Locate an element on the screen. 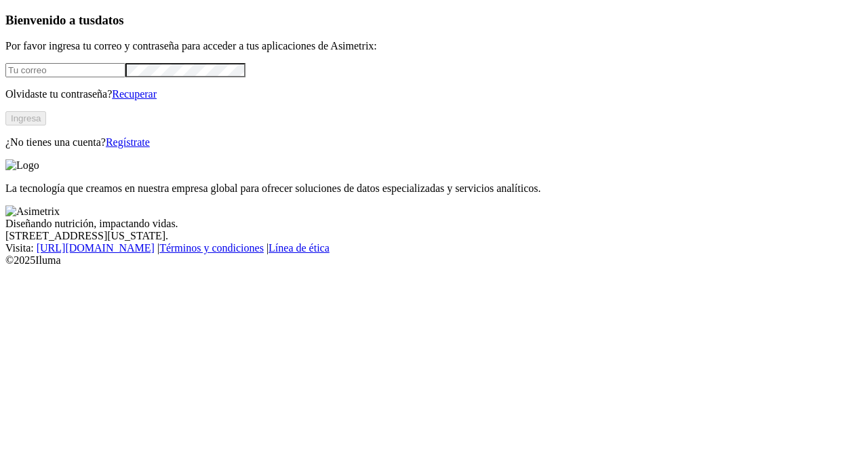  div: © 2025 Iluma is located at coordinates (434, 260).